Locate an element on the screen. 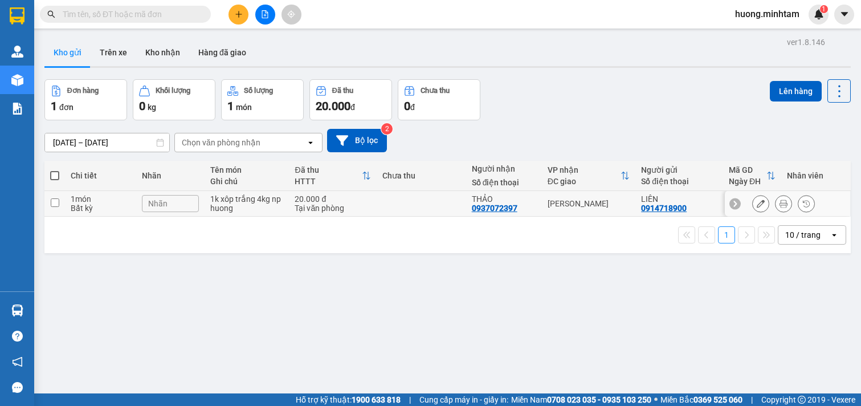  span: Nhãn is located at coordinates (158, 203).